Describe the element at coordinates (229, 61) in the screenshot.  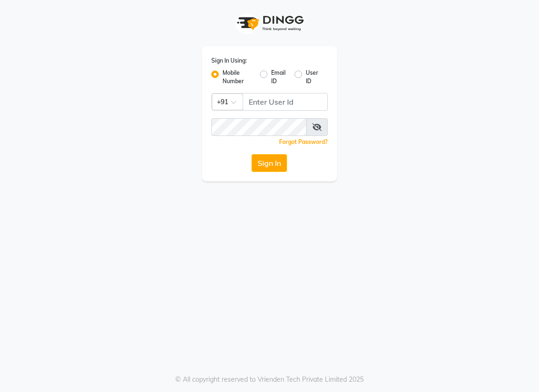
I see `label: Sign In Using:` at that location.